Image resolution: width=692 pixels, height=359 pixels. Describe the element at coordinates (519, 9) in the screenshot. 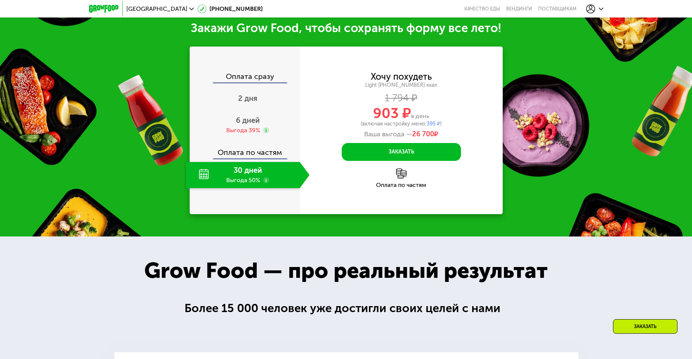

I see `a: Вендинги` at that location.